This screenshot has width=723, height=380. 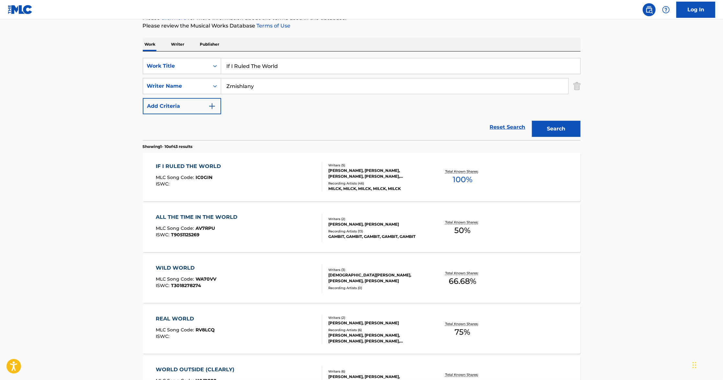 What do you see at coordinates (190, 166) in the screenshot?
I see `div: IF I RULED THE WORLD` at bounding box center [190, 166].